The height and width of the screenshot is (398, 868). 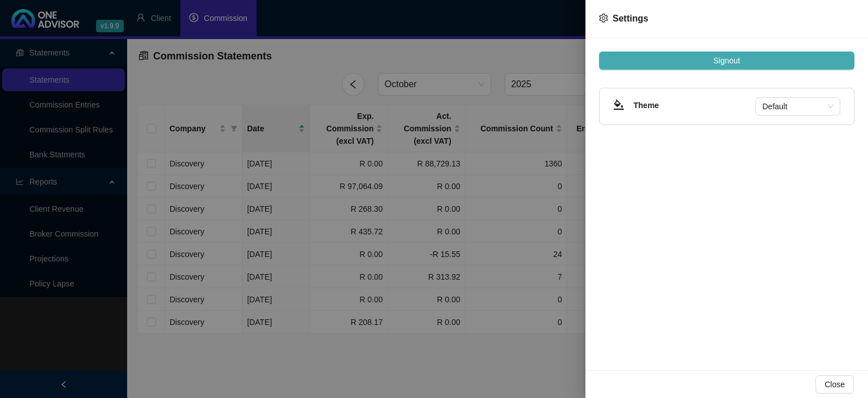 What do you see at coordinates (835, 384) in the screenshot?
I see `span: Close` at bounding box center [835, 384].